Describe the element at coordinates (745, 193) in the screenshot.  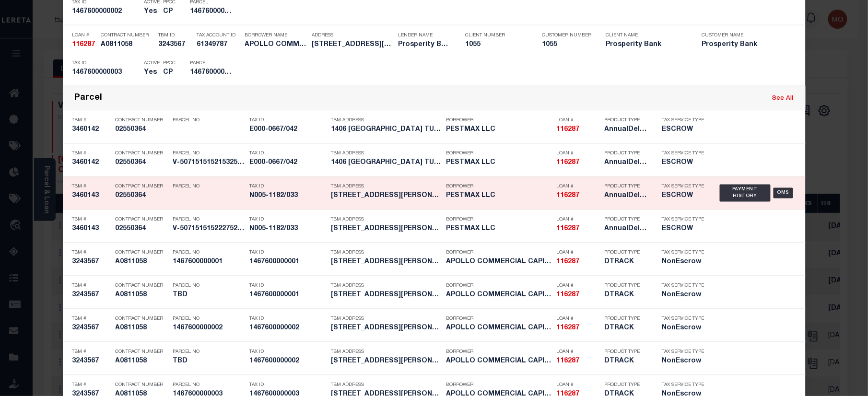
I see `div: Payment History` at that location.